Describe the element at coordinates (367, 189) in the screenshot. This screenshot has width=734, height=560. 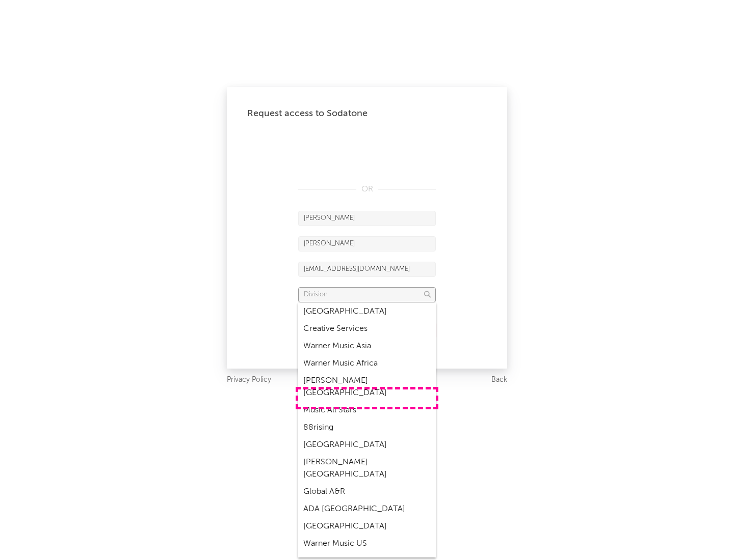
I see `div: OR` at that location.